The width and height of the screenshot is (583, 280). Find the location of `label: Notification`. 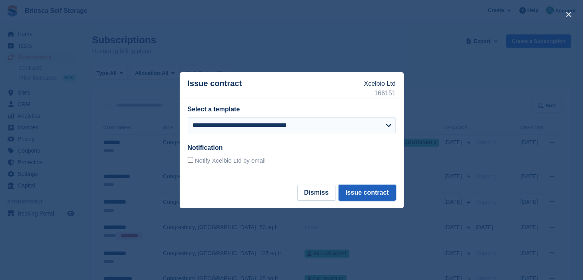

label: Notification is located at coordinates (205, 147).